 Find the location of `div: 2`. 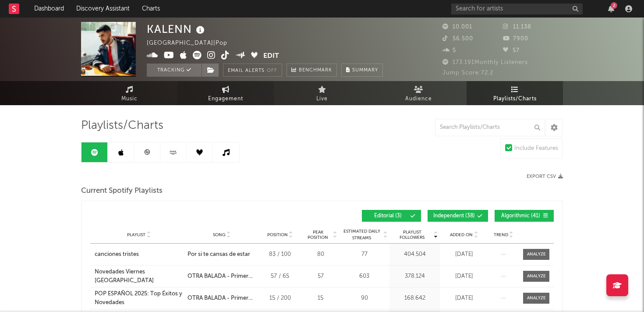

div: 2 is located at coordinates (614, 5).